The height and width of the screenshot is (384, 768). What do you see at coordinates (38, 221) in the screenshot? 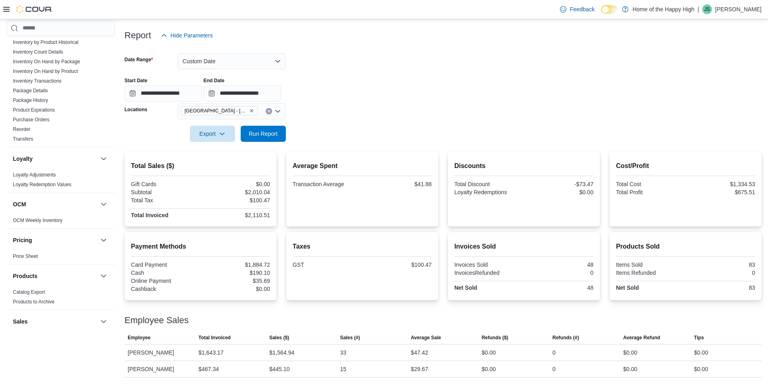
I see `a: OCM Weekly Inventory` at bounding box center [38, 221].